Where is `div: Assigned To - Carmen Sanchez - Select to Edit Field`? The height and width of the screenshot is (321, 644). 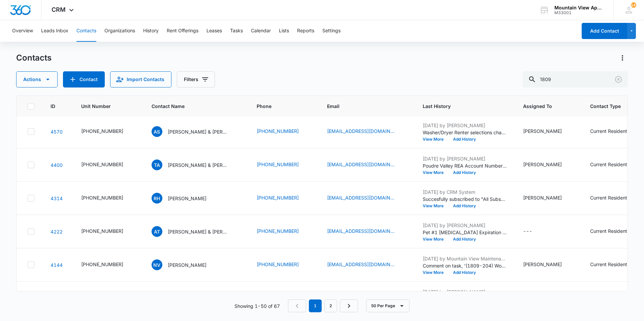
div: Assigned To - Carmen Sanchez - Select to Edit Field is located at coordinates (548, 265).